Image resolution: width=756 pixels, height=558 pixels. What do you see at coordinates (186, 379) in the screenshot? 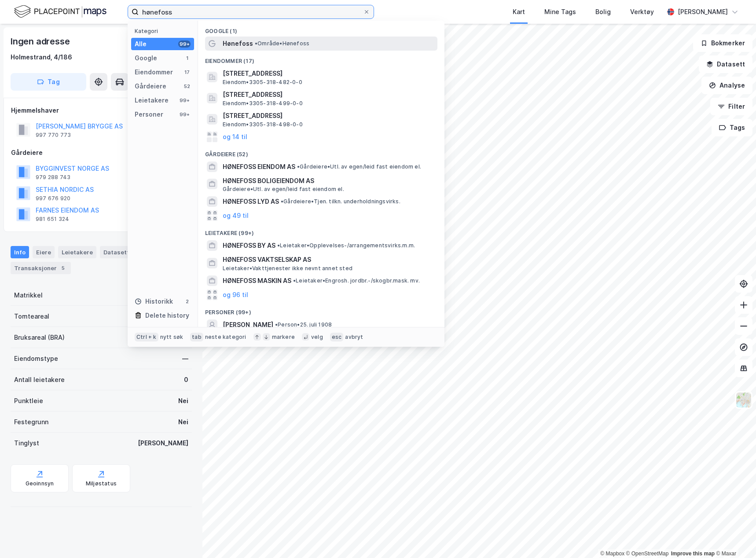
I see `div: 0` at bounding box center [186, 379].